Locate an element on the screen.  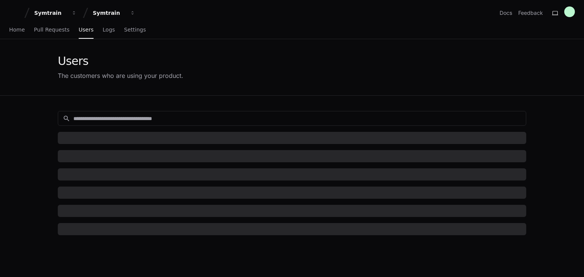
span: Pull Requests is located at coordinates (51, 30).